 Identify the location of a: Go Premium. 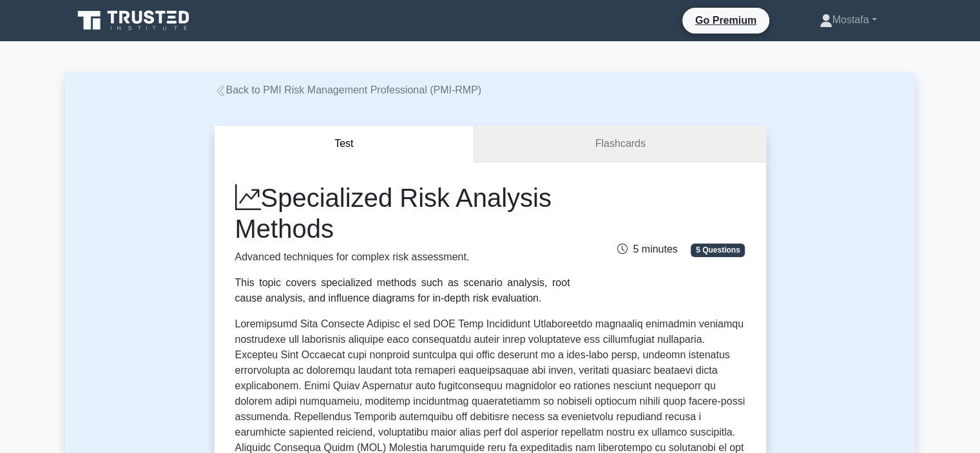
(725, 20).